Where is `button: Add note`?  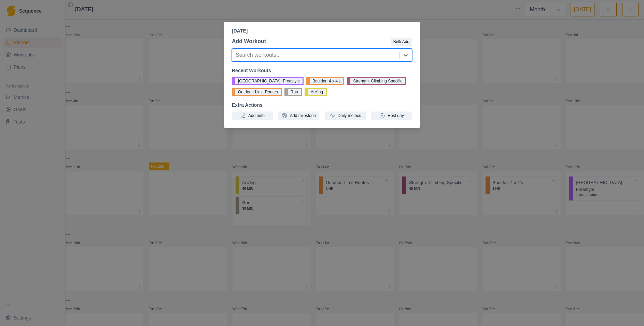 button: Add note is located at coordinates (253, 116).